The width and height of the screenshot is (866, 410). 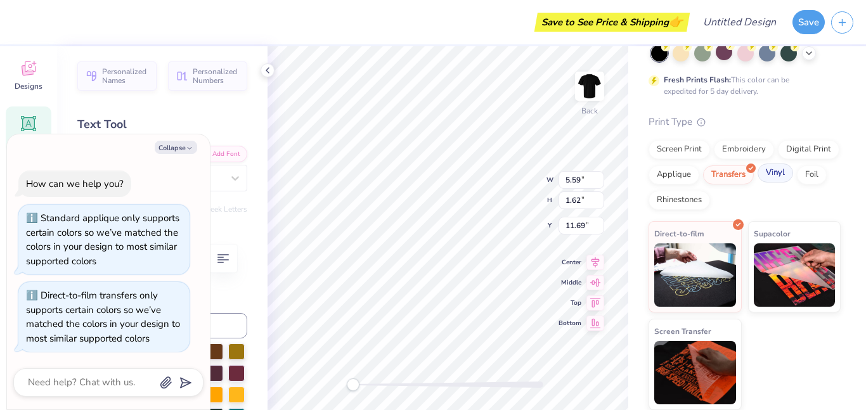 What do you see at coordinates (695, 373) in the screenshot?
I see `img: Screen Transfer` at bounding box center [695, 373].